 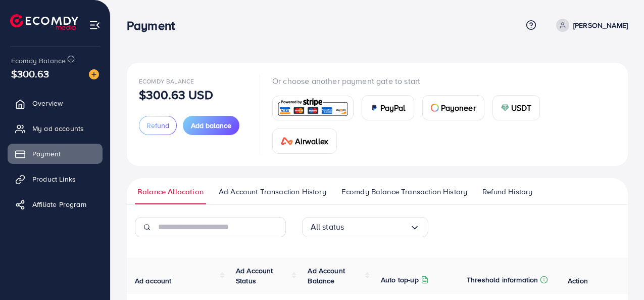 I want to click on span: Refund History, so click(x=507, y=192).